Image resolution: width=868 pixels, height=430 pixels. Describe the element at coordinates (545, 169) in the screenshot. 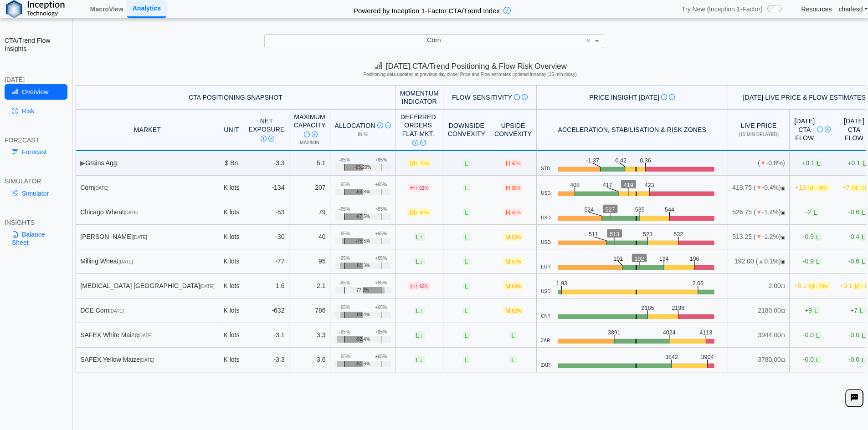

I see `span: STD` at that location.